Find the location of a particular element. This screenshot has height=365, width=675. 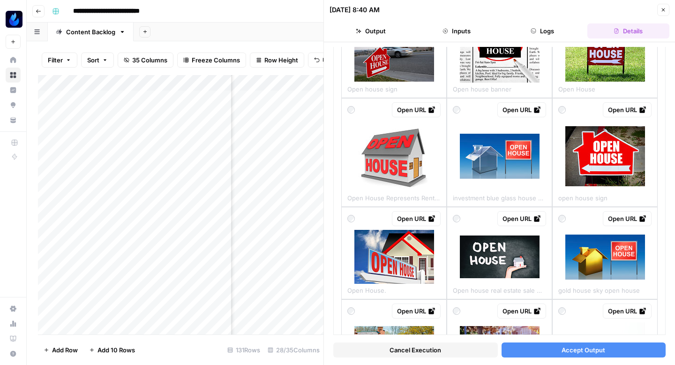

button: Help + Support is located at coordinates (13, 353).